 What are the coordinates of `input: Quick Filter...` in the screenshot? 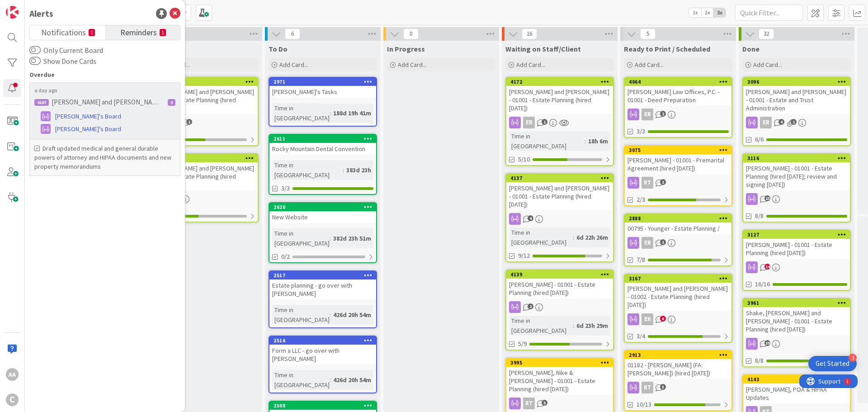 It's located at (769, 13).